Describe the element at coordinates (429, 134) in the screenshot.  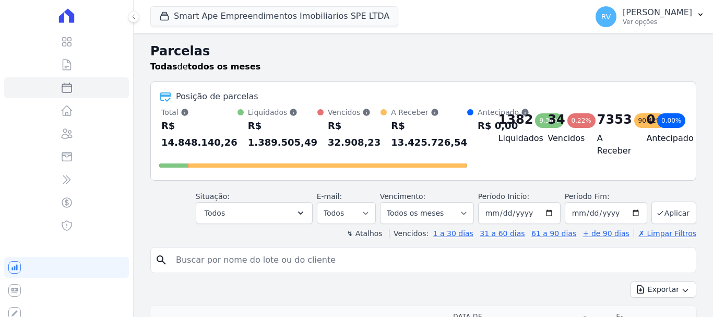
I see `div: R$ 13.425.726,54` at that location.